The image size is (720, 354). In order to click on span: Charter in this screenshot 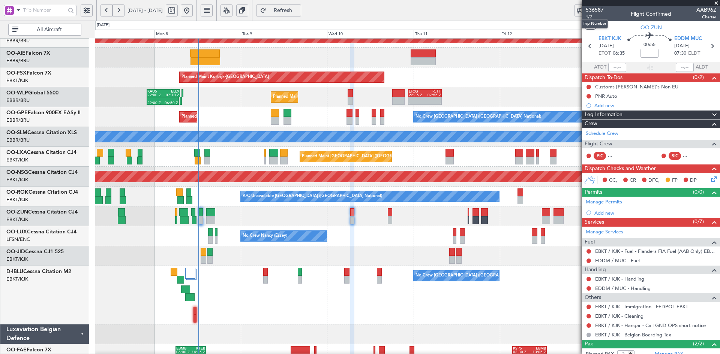, I will do `click(706, 17)`.